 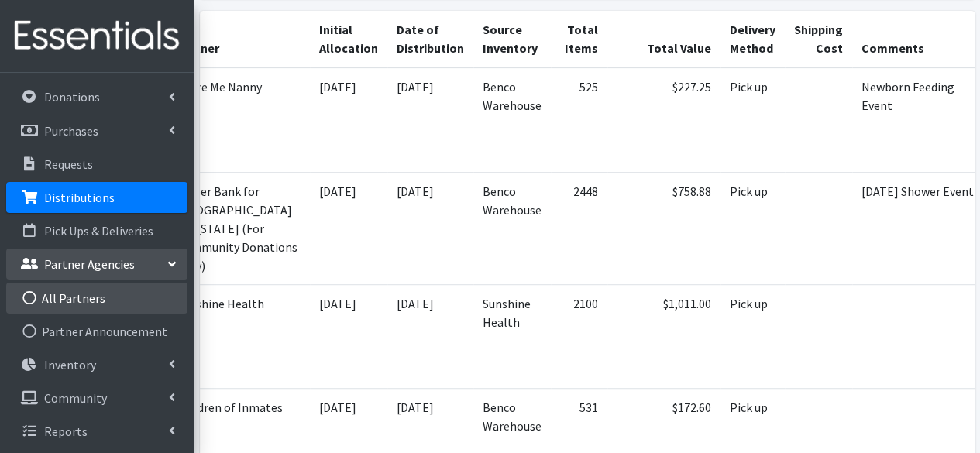 I want to click on p: Distributions, so click(x=79, y=197).